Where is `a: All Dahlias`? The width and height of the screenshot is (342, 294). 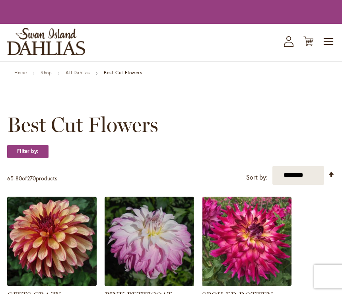 a: All Dahlias is located at coordinates (78, 72).